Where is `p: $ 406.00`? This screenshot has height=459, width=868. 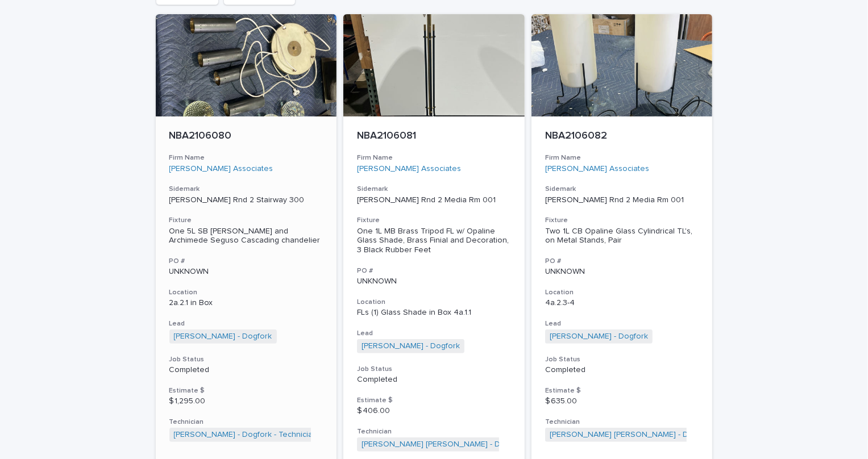 p: $ 406.00 is located at coordinates (434, 411).